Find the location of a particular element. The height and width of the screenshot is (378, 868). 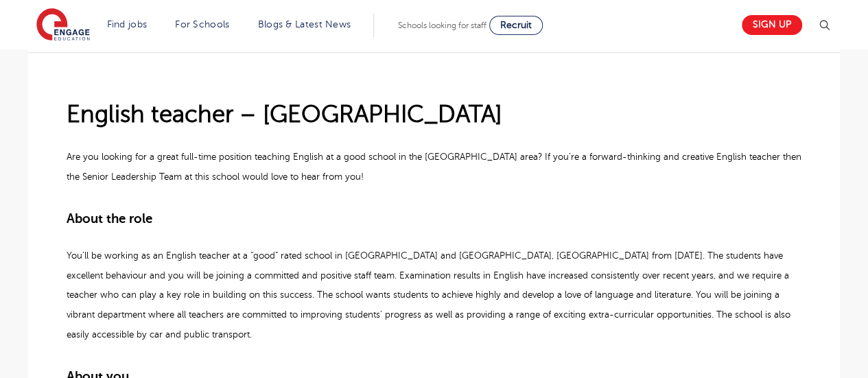

img: Engage Education is located at coordinates (63, 25).